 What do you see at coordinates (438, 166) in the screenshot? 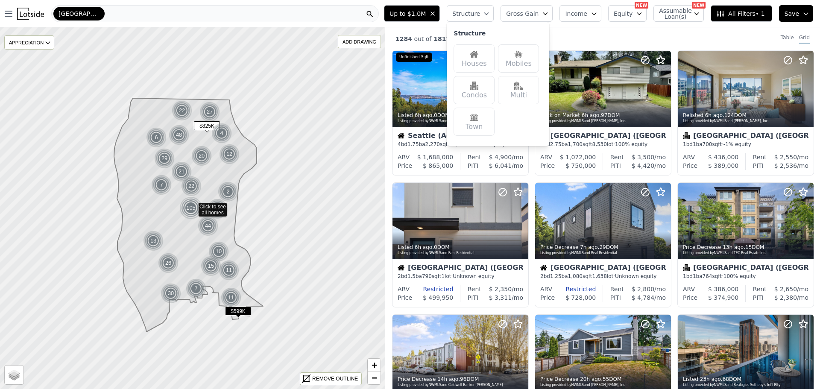
I see `span: $ 865,000` at bounding box center [438, 166].